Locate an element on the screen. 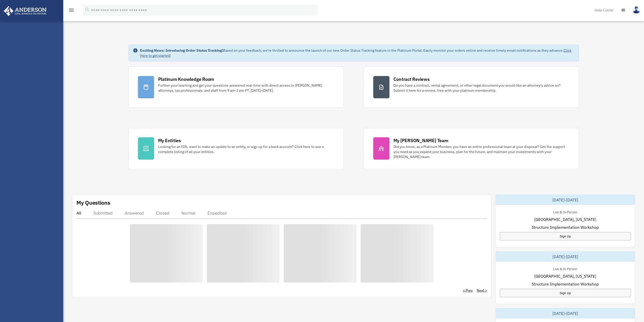  div: Based on your feedback, we're thrilled to announce the launch of our new Order Status Tracking fe... is located at coordinates (357, 53).